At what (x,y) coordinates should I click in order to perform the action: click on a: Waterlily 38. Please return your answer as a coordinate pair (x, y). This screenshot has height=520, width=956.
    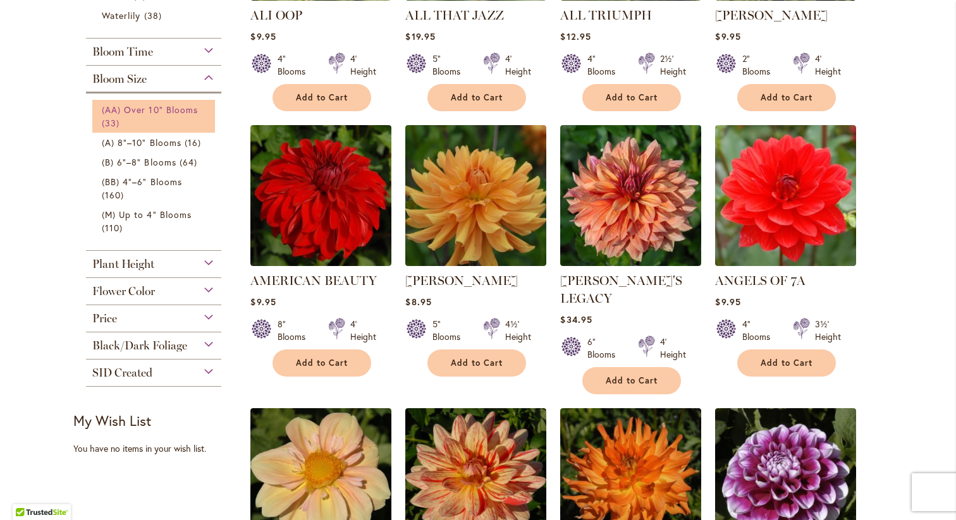
    Looking at the image, I should click on (155, 15).